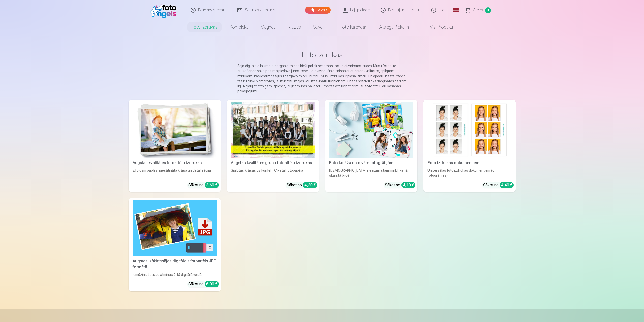  I want to click on a: Augstas kvalitātes grupu fotoattēlu izdrukasSpilgtas krāsas uz Fuji Film Crystal fotopapīraSākot ..., so click(273, 146).